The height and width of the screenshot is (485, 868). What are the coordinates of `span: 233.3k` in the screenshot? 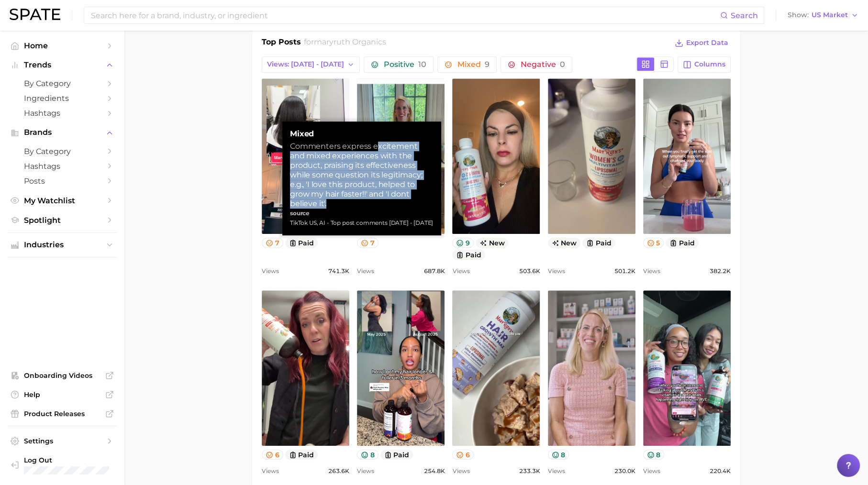 It's located at (530, 471).